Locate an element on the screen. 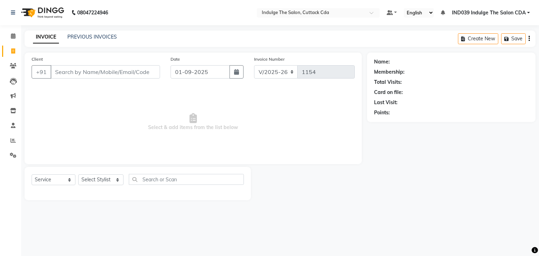  div: Card on file: is located at coordinates (389, 92).